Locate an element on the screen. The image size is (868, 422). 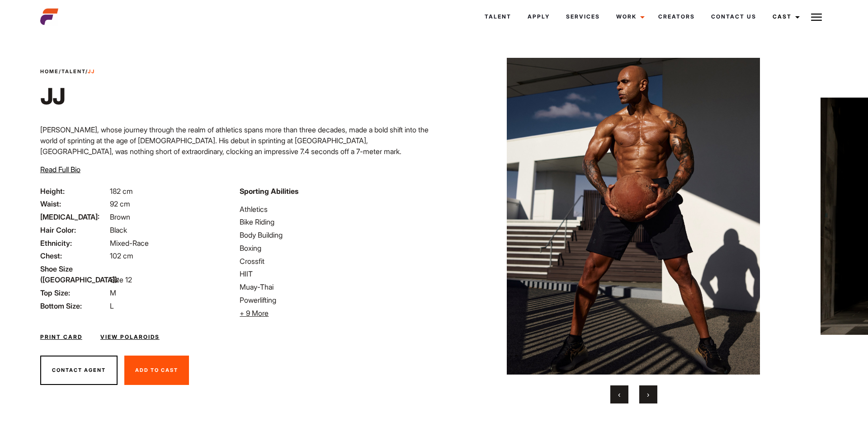
a: Work is located at coordinates (629, 17).